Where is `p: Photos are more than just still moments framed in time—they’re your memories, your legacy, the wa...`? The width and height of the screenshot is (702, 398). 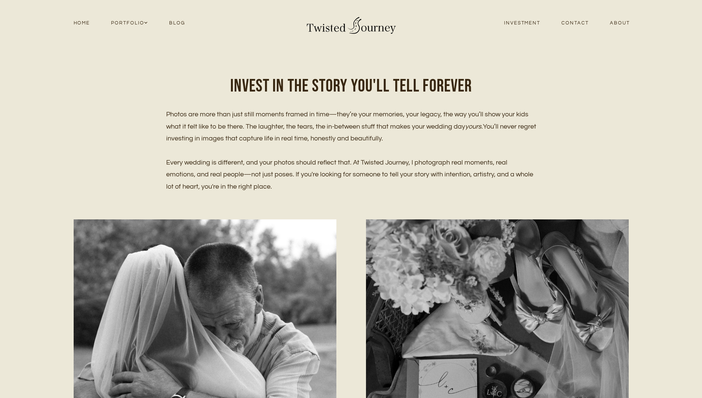 p: Photos are more than just still moments framed in time—they’re your memories, your legacy, the wa... is located at coordinates (351, 126).